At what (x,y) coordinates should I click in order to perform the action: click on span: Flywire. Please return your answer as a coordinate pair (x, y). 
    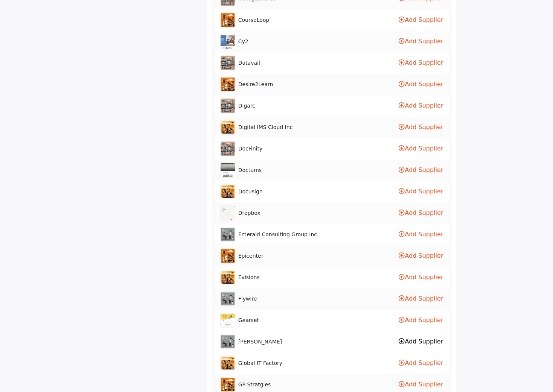
    Looking at the image, I should click on (247, 298).